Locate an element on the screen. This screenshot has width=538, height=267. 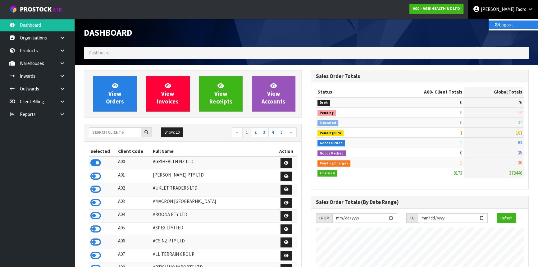
span: 14 is located at coordinates (520, 112).